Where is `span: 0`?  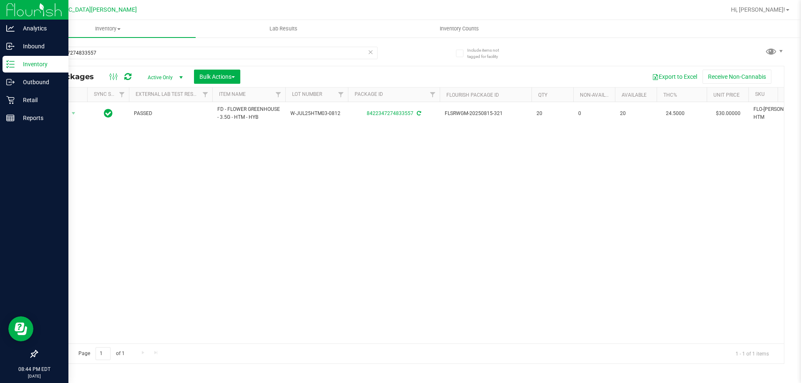 span: 0 is located at coordinates (594, 113).